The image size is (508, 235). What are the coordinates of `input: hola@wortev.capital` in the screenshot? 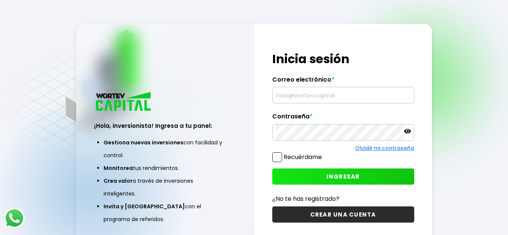 It's located at (343, 95).